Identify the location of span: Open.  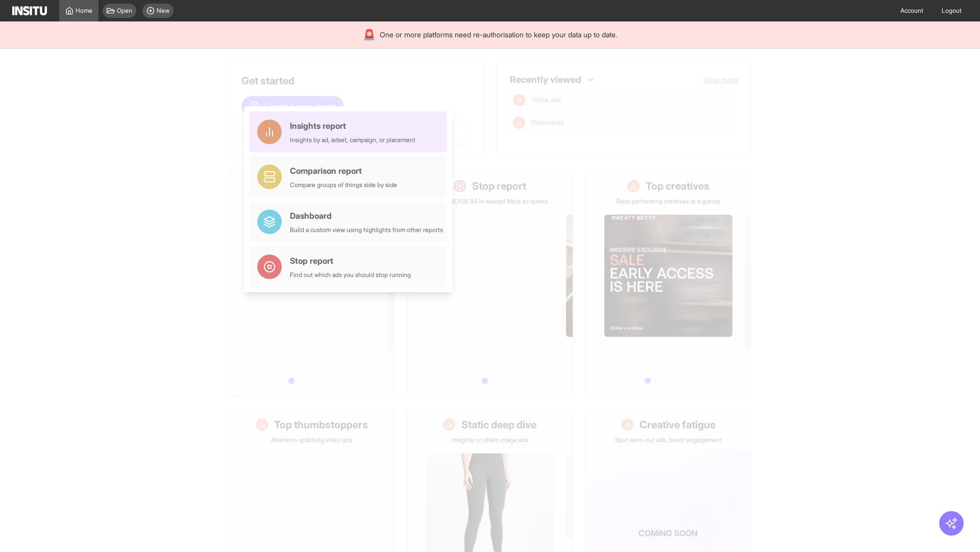
(125, 11).